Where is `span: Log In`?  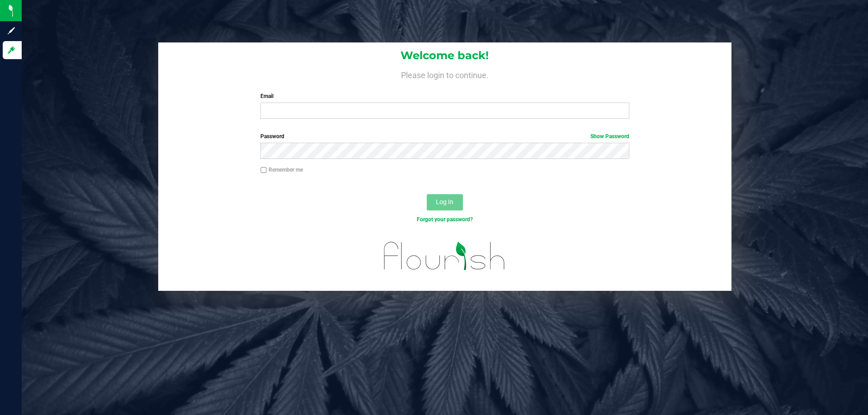
span: Log In is located at coordinates (444, 202).